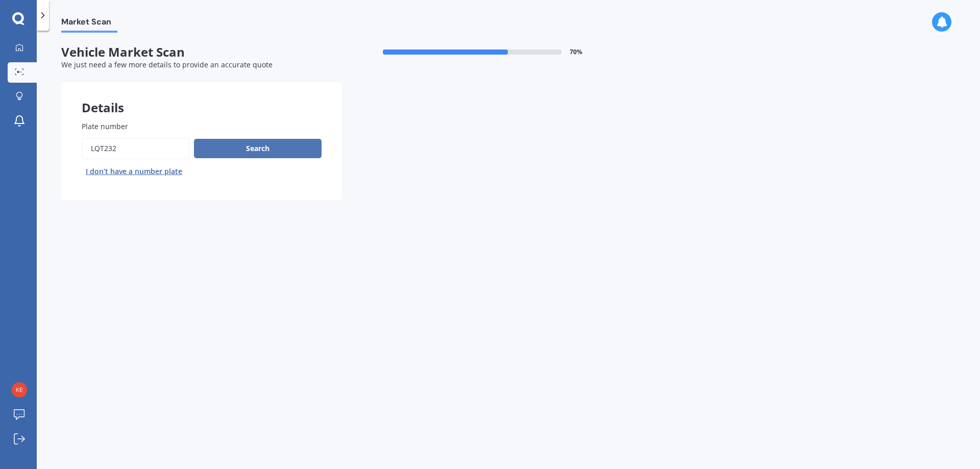 The height and width of the screenshot is (469, 980). Describe the element at coordinates (167, 64) in the screenshot. I see `span: We just need a few more details to provide an accurate quote` at that location.